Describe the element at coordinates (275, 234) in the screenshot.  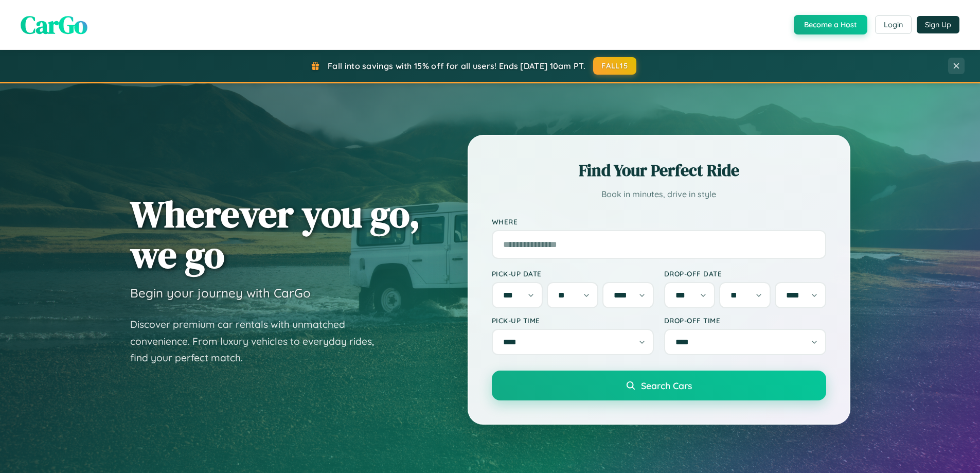
I see `h1: Wherever you go, we go` at that location.